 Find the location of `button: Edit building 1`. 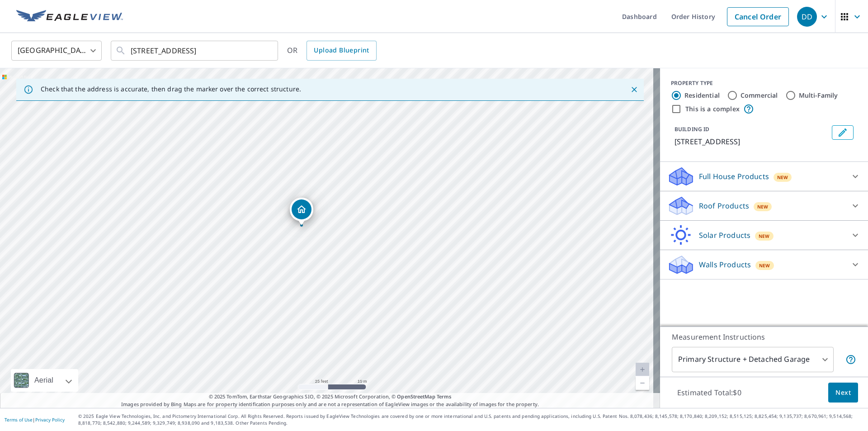

button: Edit building 1 is located at coordinates (843, 132).